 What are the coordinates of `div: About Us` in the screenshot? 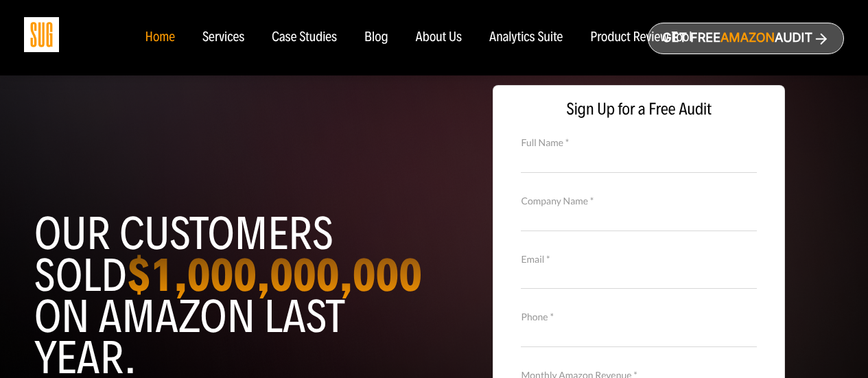 It's located at (439, 38).